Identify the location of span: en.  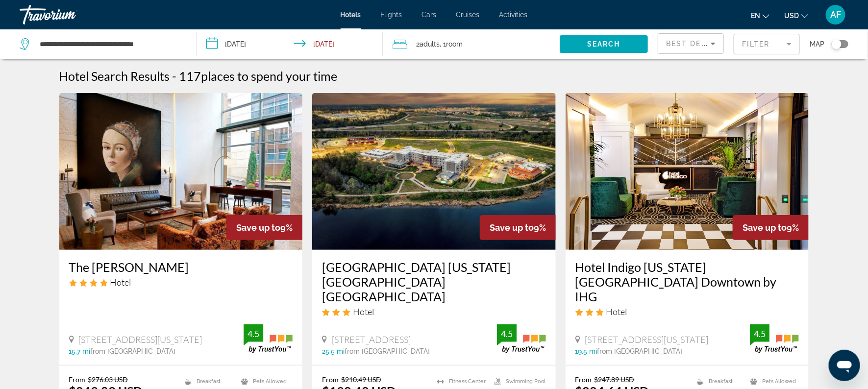
(755, 16).